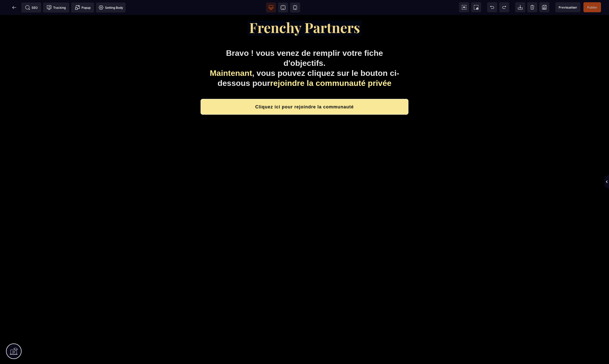 The width and height of the screenshot is (609, 364). I want to click on h1: Bravo ! vous venez de remplir votre fiche d'objectifs. , vous pouvez cliquez sur le bouton ci-des..., so click(304, 53).